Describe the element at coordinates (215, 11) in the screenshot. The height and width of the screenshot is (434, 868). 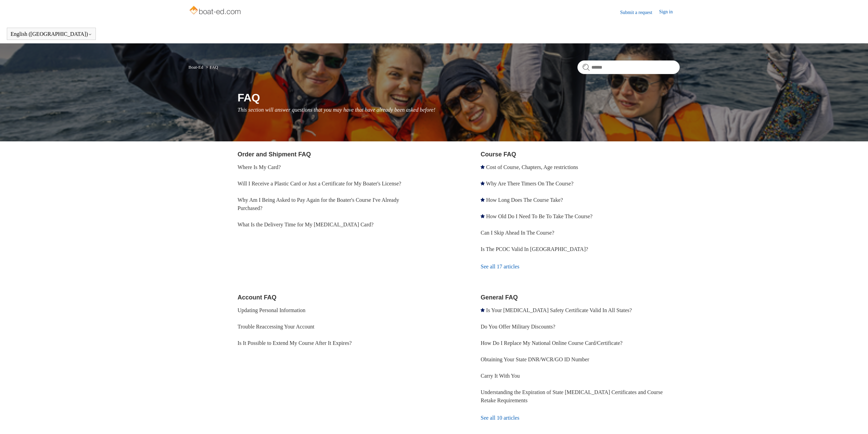
I see `img: Boat-Ed Help Center home page` at that location.